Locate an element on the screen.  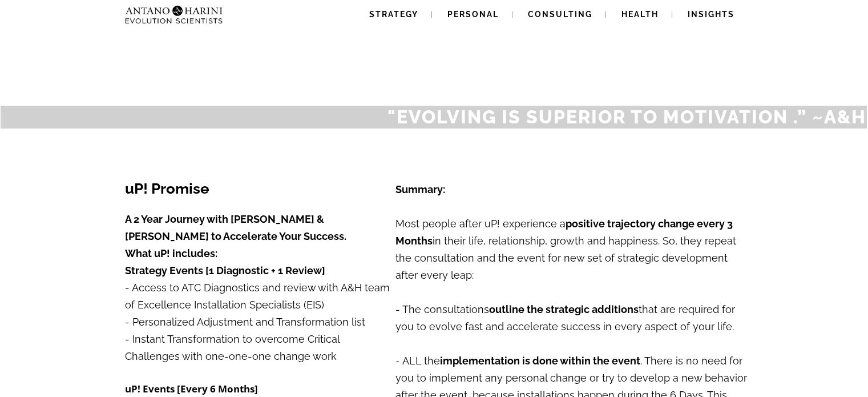
strong: Summary: is located at coordinates (420, 189).